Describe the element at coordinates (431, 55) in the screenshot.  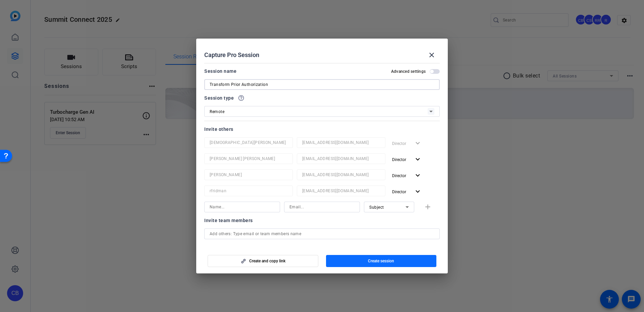
I see `mat-icon: close` at that location.